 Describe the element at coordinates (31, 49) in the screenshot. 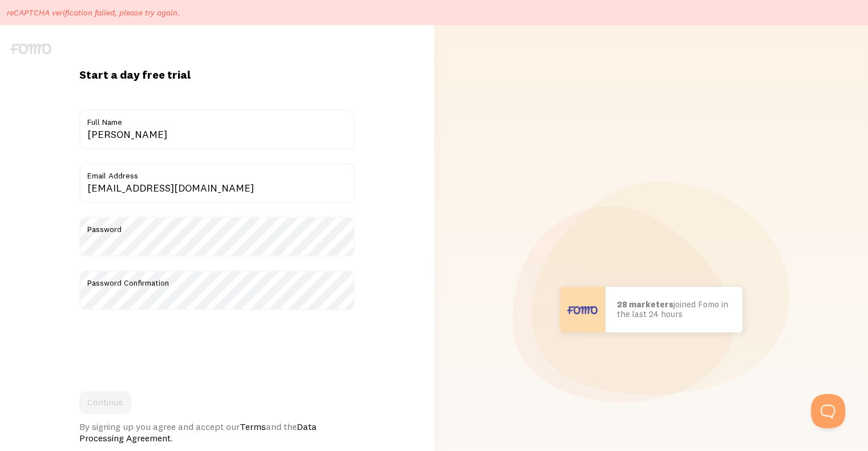

I see `img: fomo-logo-gray-b99e0e8ada9f9040e2984d0d95b3b12da0074ffd48d1e5cb62ac37fc77b0b268.svg` at that location.